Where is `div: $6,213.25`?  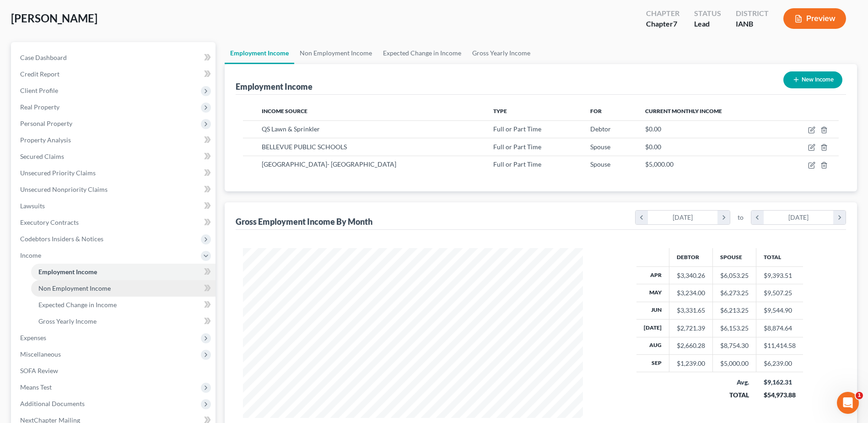
div: $6,213.25 is located at coordinates (735, 310).